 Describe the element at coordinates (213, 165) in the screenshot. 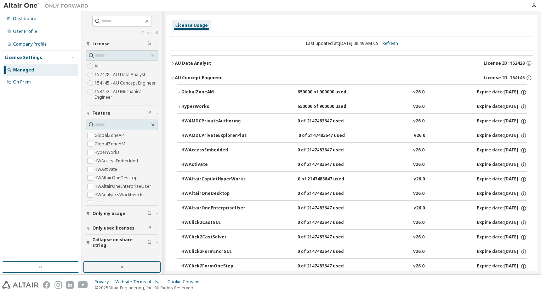

I see `div: HWActivate` at that location.